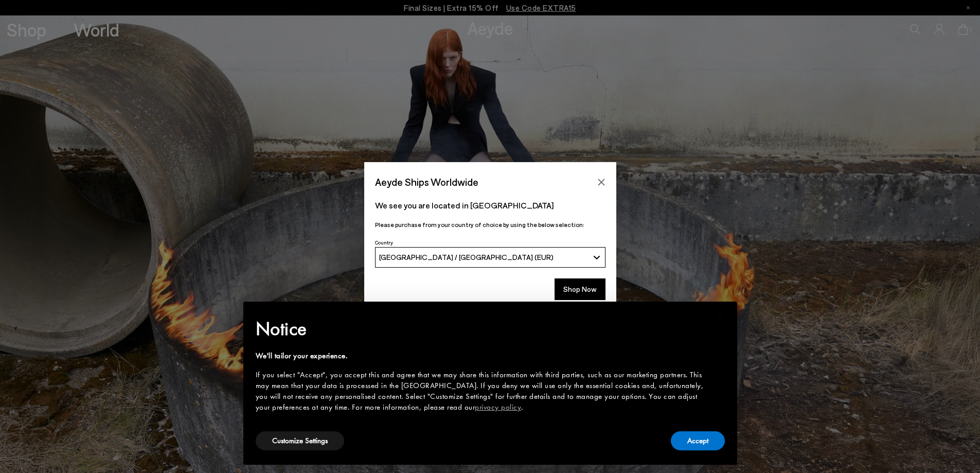  What do you see at coordinates (482, 391) in the screenshot?
I see `div: If you select "Accept", you accept this and agree that we may share this information with third p...` at bounding box center [482, 391].